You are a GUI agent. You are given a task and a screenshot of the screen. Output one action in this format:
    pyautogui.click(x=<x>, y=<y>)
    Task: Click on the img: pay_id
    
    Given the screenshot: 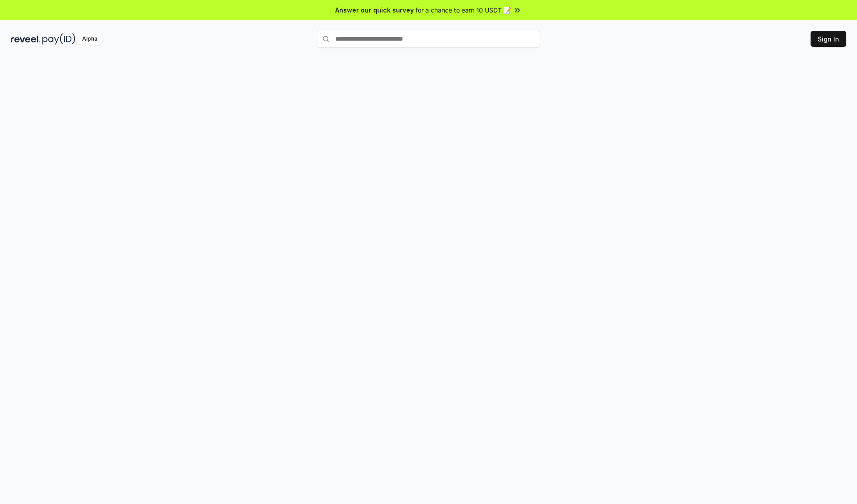 What is the action you would take?
    pyautogui.click(x=59, y=39)
    